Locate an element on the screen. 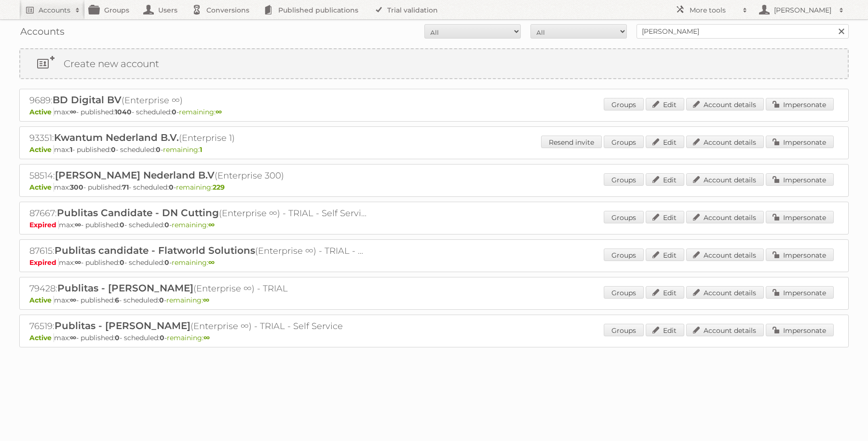 Image resolution: width=868 pixels, height=441 pixels. strong: 229 is located at coordinates (218, 187).